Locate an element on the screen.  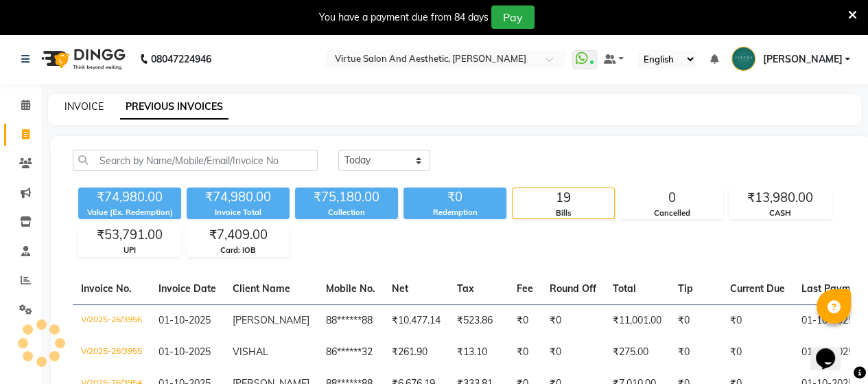
td: V/2025-26/3956 is located at coordinates (111, 320).